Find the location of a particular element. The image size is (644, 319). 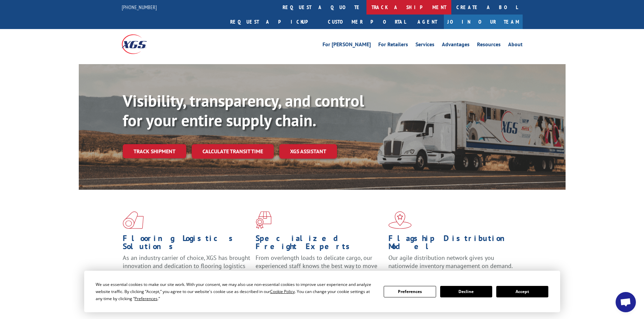

div: Cookie Consent Prompt is located at coordinates (322, 291).